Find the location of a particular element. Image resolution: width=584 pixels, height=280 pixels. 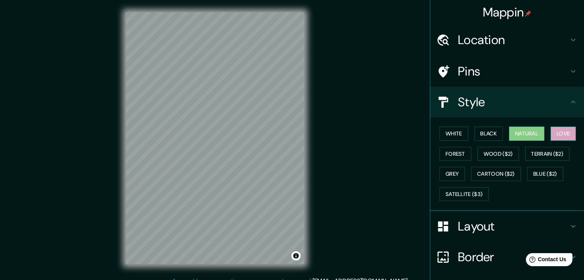

h4: Location is located at coordinates (513, 40).